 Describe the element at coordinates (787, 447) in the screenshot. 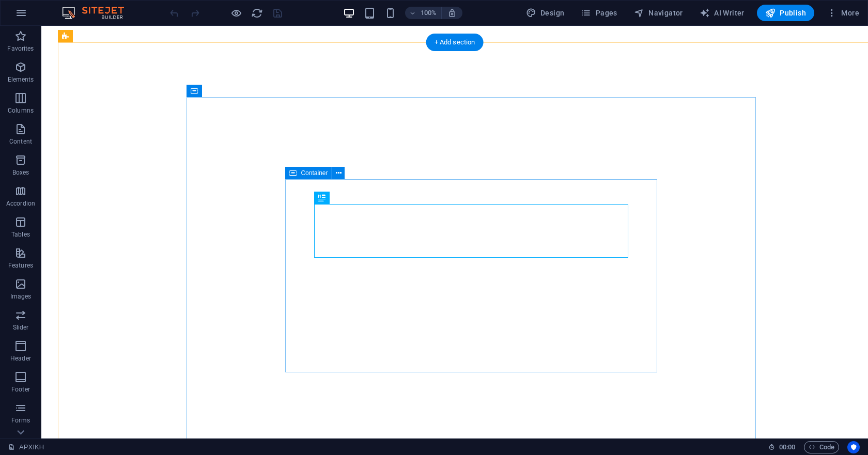

I see `span: 00 00` at that location.